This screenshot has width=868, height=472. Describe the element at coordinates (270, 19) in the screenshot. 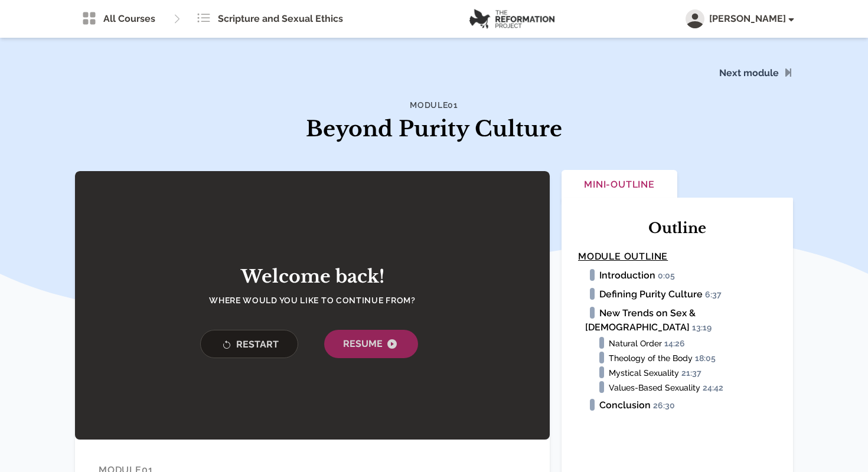

I see `a: Scripture and Sexual Ethics` at that location.